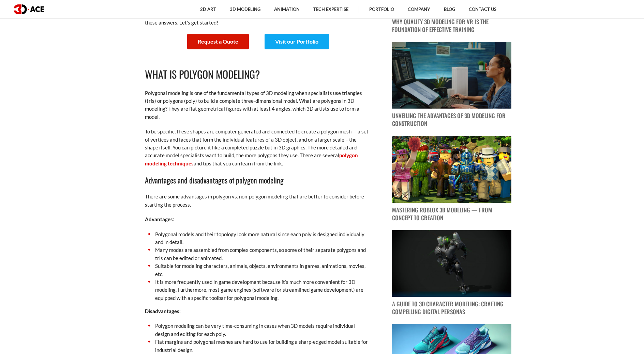 Image resolution: width=644 pixels, height=354 pixels. I want to click on a: blog post image Unveiling the Advantages of 3D Modeling for Construction, so click(452, 85).